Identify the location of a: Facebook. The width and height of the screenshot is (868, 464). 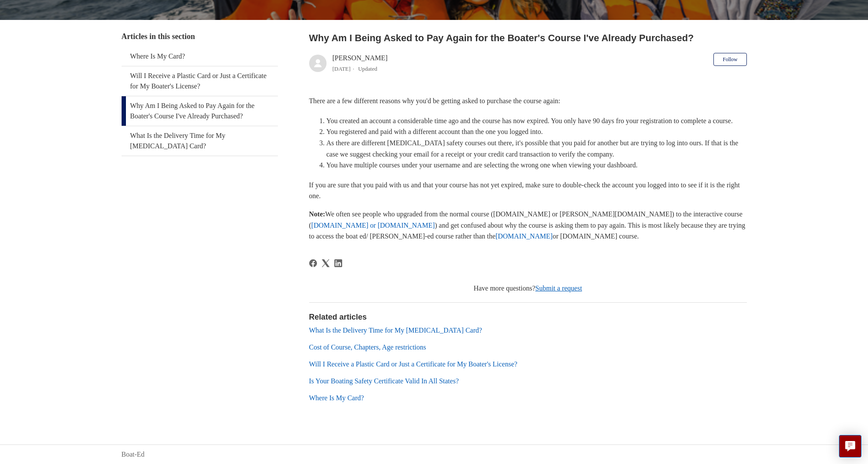
(313, 263).